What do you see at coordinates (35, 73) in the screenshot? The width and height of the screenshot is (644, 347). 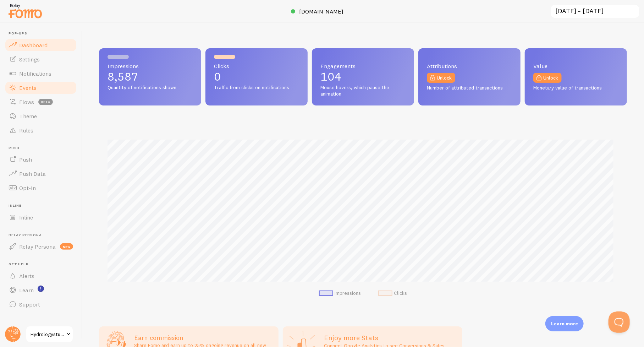 I see `span: Notifications` at bounding box center [35, 73].